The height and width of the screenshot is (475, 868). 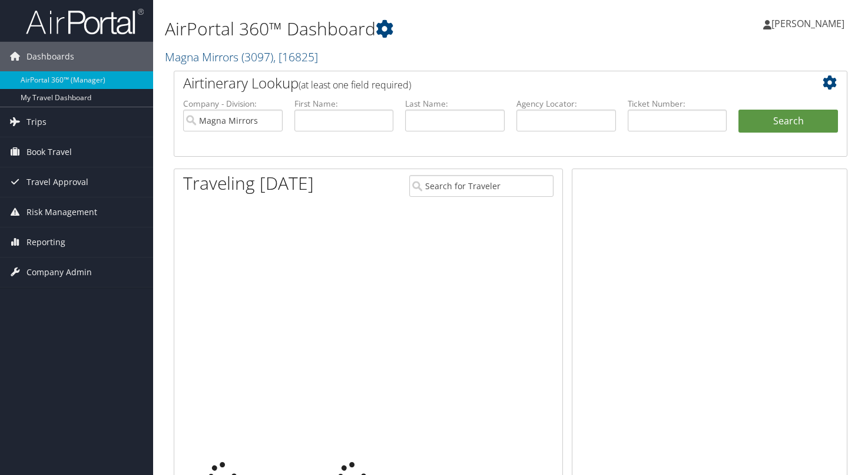 I want to click on label: Agency Locator:, so click(x=566, y=104).